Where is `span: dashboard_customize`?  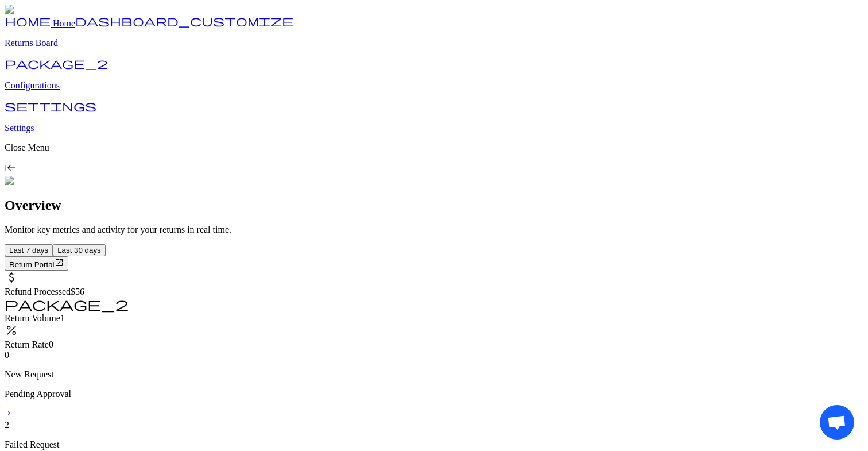 span: dashboard_customize is located at coordinates (184, 21).